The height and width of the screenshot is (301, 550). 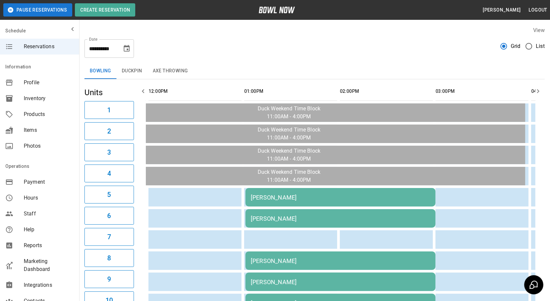 What do you see at coordinates (109, 258) in the screenshot?
I see `h6: 8` at bounding box center [109, 258].